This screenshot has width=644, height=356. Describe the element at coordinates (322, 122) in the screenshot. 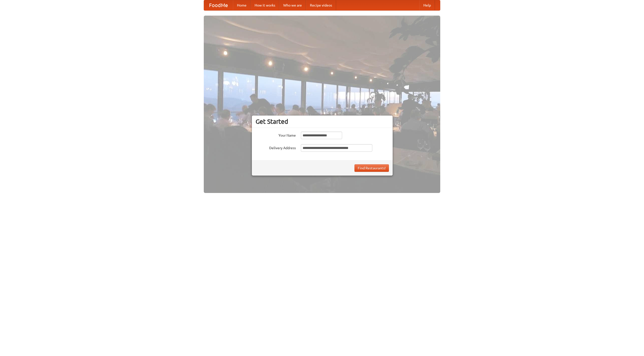

I see `h3: Get Started` at that location.